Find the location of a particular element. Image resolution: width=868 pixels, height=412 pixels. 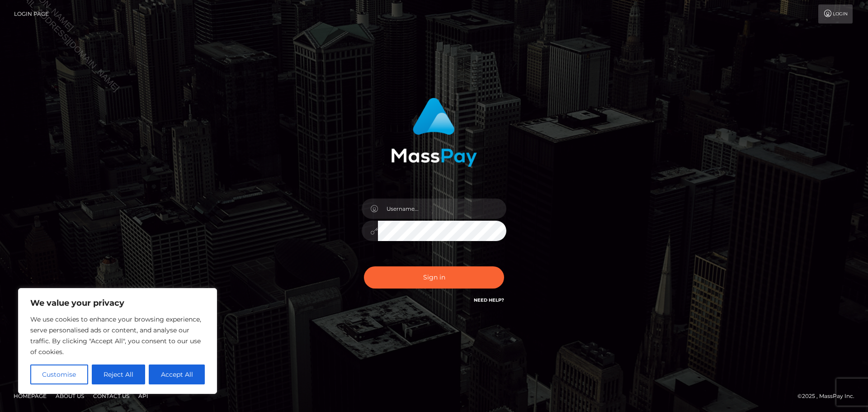

a: Login Page is located at coordinates (31, 14).